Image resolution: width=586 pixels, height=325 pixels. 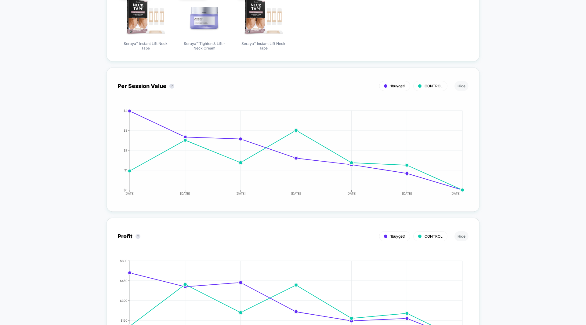 I want to click on tspan: $4, so click(x=125, y=110).